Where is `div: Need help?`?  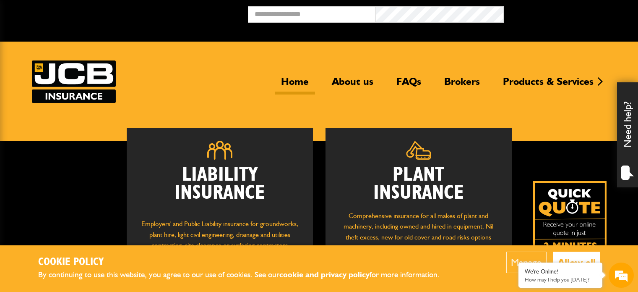
div: Need help? is located at coordinates (628, 135).